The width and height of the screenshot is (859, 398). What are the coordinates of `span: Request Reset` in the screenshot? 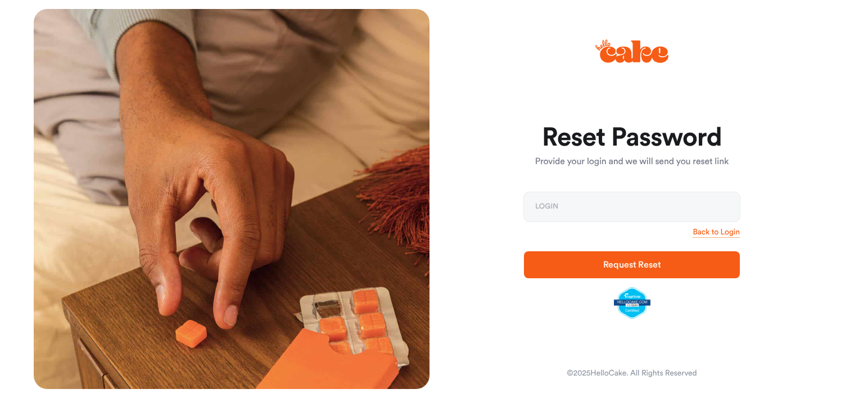 It's located at (632, 265).